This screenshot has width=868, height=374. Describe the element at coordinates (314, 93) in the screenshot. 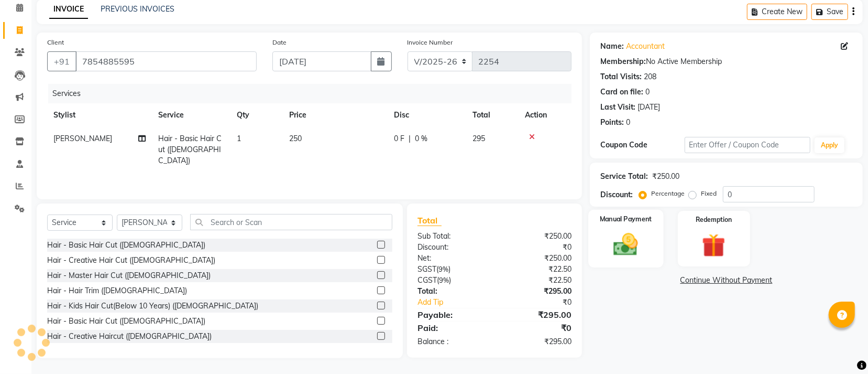

I see `div: Services` at that location.